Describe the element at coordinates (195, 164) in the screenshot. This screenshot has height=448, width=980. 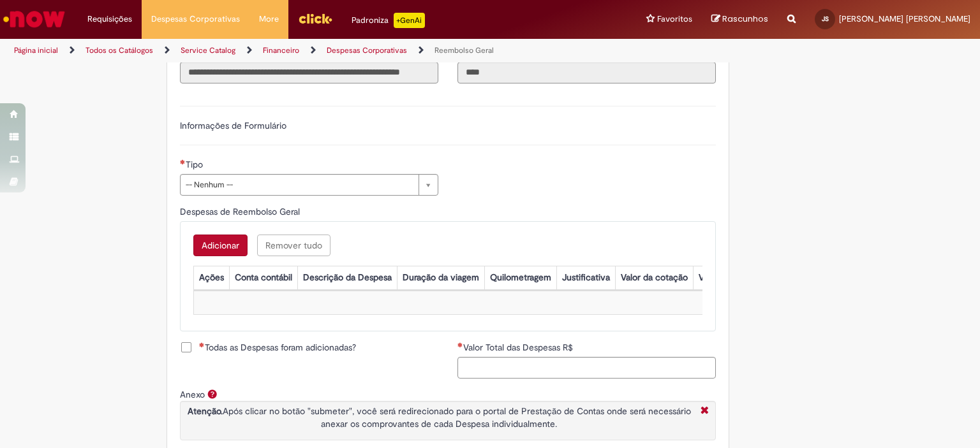
I see `span: Tipo` at that location.